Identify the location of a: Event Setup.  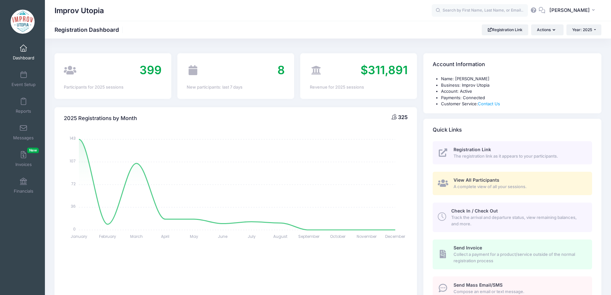
(23, 79).